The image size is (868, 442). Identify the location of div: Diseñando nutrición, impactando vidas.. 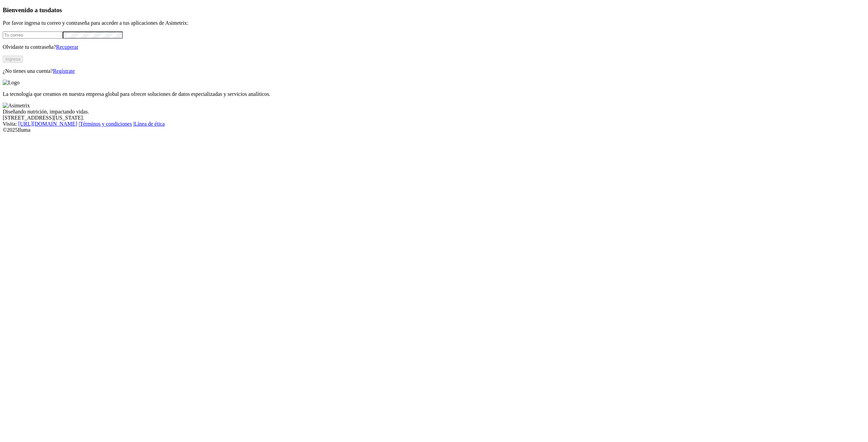
(434, 112).